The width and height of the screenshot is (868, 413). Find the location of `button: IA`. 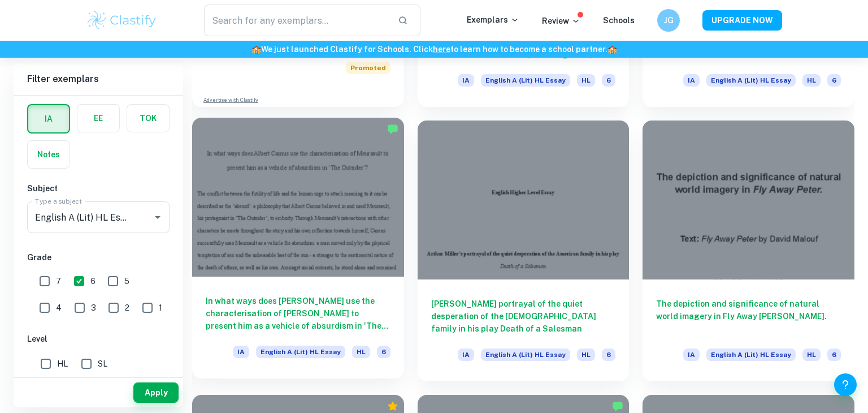

button: IA is located at coordinates (49, 119).